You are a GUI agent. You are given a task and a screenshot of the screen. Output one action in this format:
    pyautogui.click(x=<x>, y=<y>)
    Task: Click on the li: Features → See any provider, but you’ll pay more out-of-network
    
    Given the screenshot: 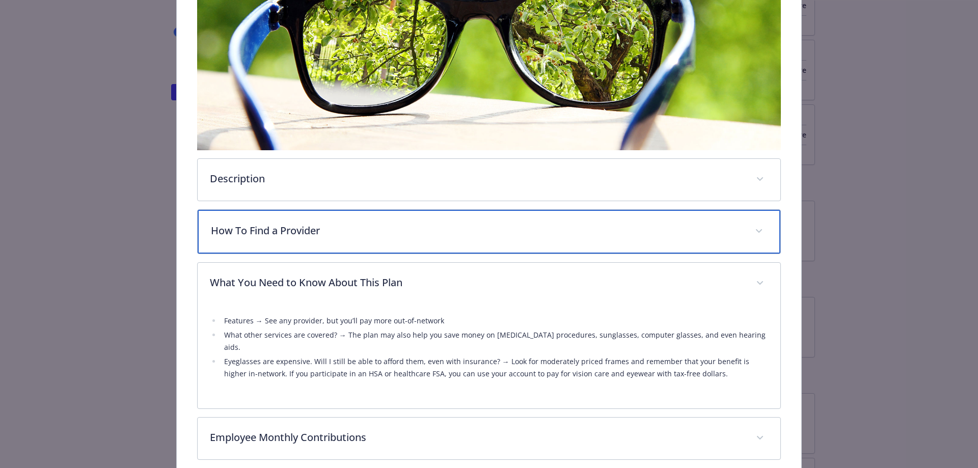 What is the action you would take?
    pyautogui.click(x=494, y=321)
    